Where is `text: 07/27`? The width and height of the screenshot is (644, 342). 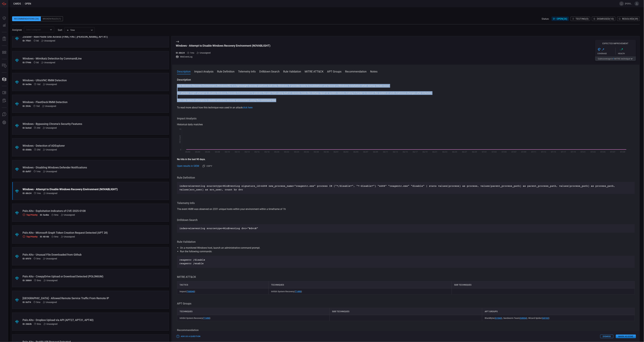
text: 07/27 is located at coordinates (613, 152).